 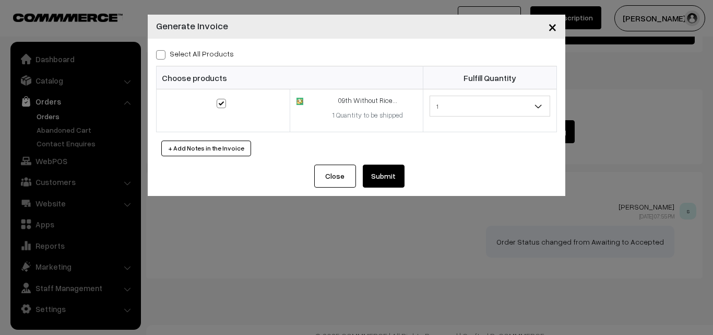 I want to click on th: Fulfill Quantity, so click(x=490, y=78).